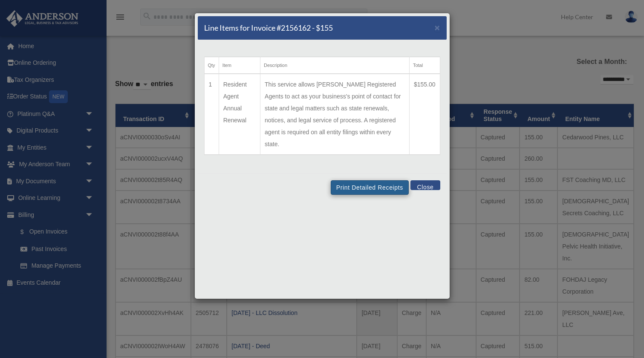  Describe the element at coordinates (335, 66) in the screenshot. I see `th: Description` at that location.